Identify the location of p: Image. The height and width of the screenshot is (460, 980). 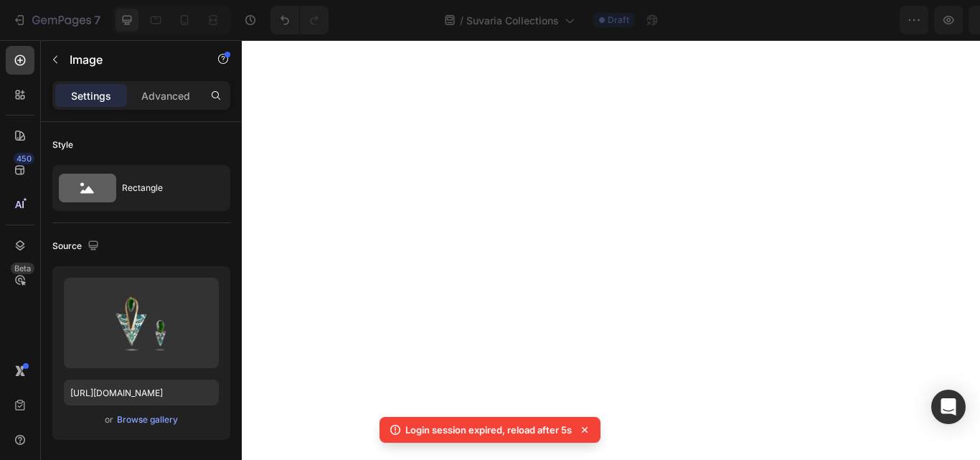
(130, 59).